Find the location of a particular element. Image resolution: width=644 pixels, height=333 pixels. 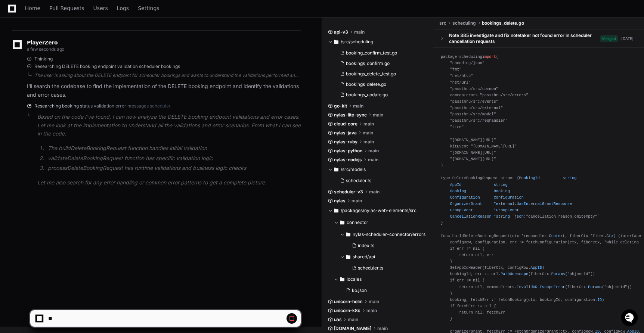

span: bookings_update.go is located at coordinates (367, 95).